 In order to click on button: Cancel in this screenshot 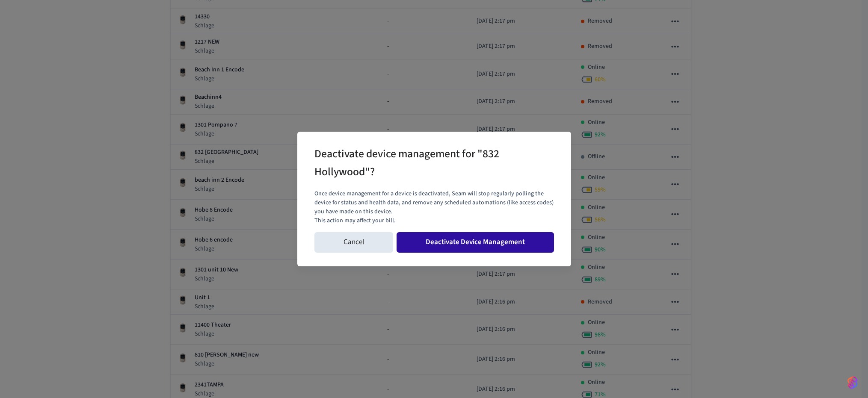, I will do `click(354, 242)`.